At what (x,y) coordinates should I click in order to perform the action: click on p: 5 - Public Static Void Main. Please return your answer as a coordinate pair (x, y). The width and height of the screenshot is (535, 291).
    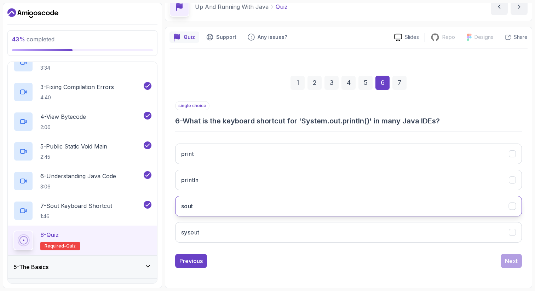
    Looking at the image, I should click on (74, 146).